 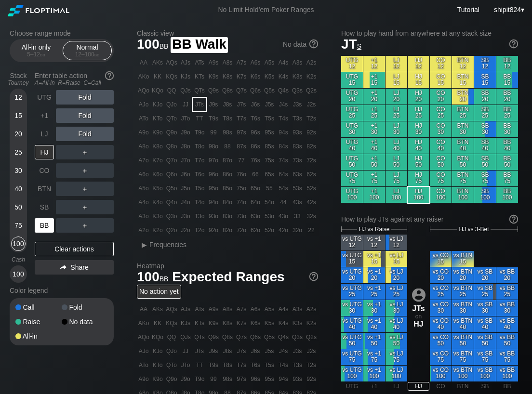 What do you see at coordinates (485, 178) in the screenshot?
I see `div: SB 75` at bounding box center [485, 178].